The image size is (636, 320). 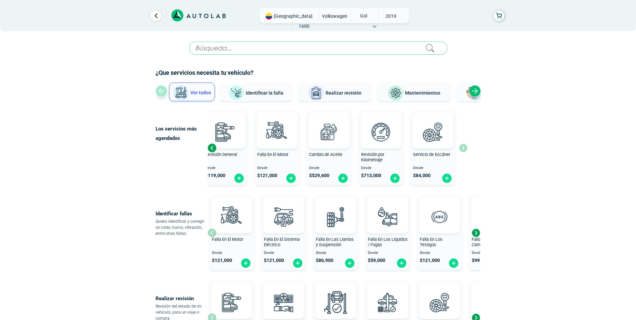 What do you see at coordinates (336, 217) in the screenshot?
I see `img: diagnostic_suspension-v3.svg` at bounding box center [336, 217].